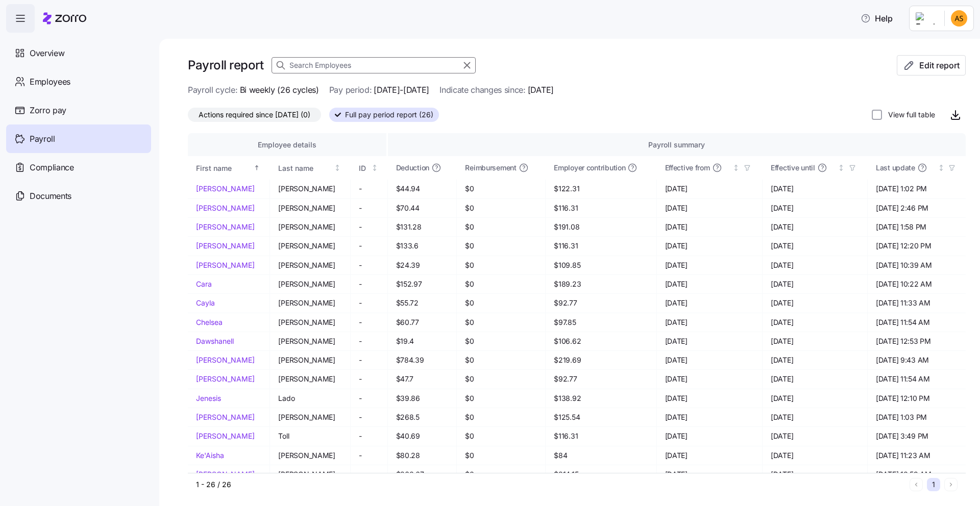 The height and width of the screenshot is (506, 980). Describe the element at coordinates (422, 208) in the screenshot. I see `span: $70.44` at that location.